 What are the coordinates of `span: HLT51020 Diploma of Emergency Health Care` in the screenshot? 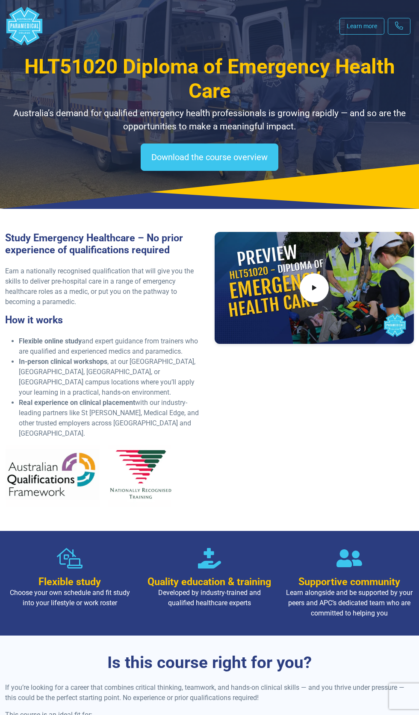 It's located at (209, 79).